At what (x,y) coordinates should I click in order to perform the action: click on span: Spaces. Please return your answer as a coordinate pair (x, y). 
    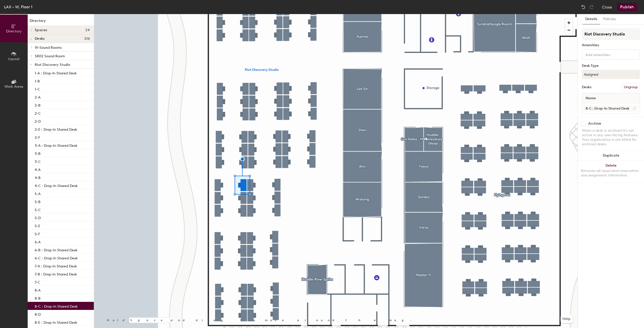
    Looking at the image, I should click on (41, 30).